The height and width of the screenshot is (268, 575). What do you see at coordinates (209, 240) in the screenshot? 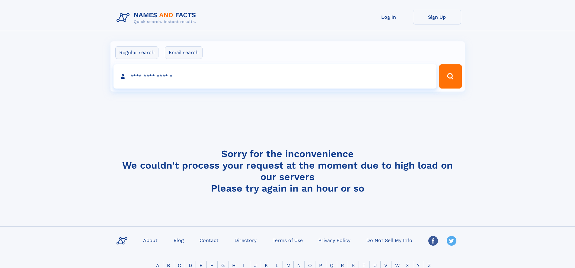
I see `a: Contact` at bounding box center [209, 240].